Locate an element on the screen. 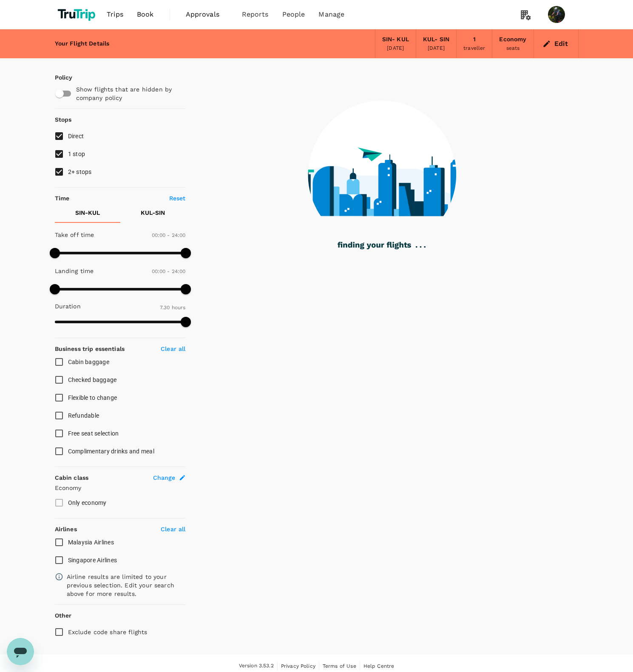 The width and height of the screenshot is (633, 672). span: Trips is located at coordinates (115, 15).